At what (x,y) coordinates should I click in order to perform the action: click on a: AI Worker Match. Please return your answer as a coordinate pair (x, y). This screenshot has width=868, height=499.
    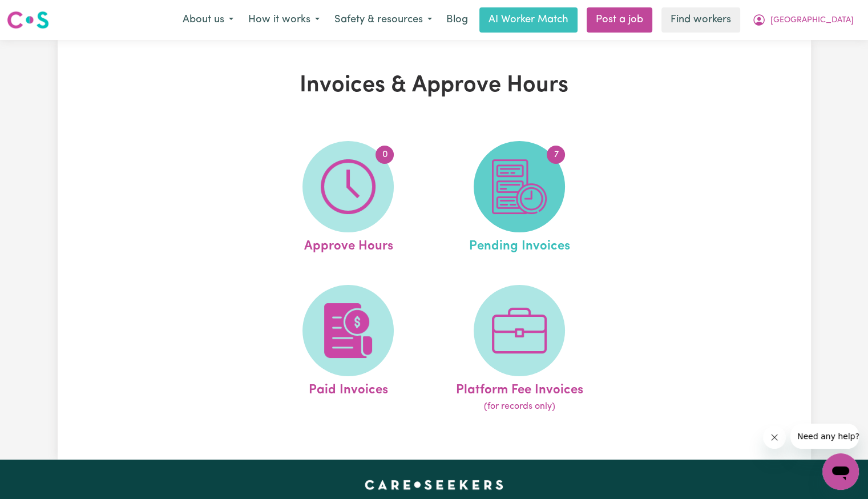
    Looking at the image, I should click on (528, 20).